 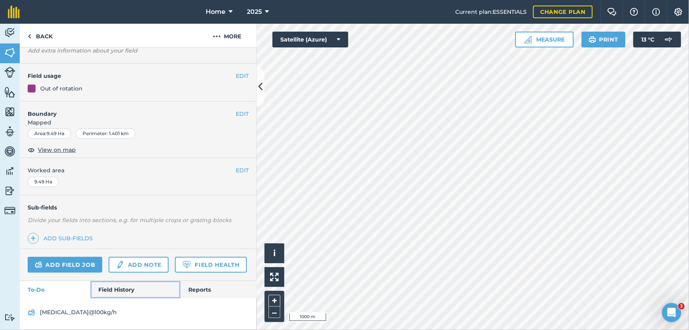 What do you see at coordinates (218, 290) in the screenshot?
I see `a: Reports` at bounding box center [218, 290].